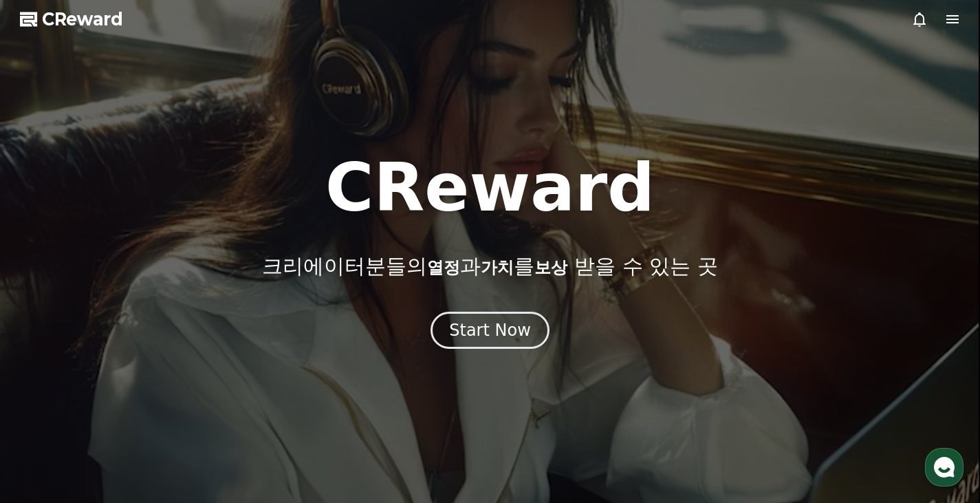  What do you see at coordinates (444, 267) in the screenshot?
I see `span: 열정` at bounding box center [444, 267].